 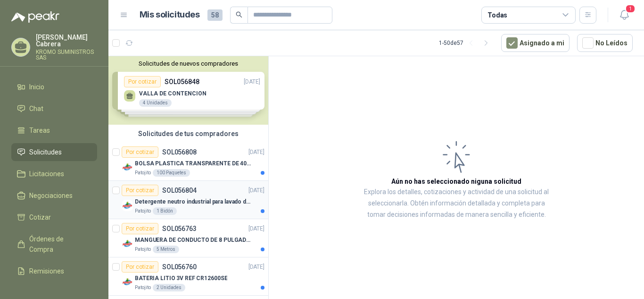 What do you see at coordinates (54, 217) in the screenshot?
I see `a: Cotizar` at bounding box center [54, 217].